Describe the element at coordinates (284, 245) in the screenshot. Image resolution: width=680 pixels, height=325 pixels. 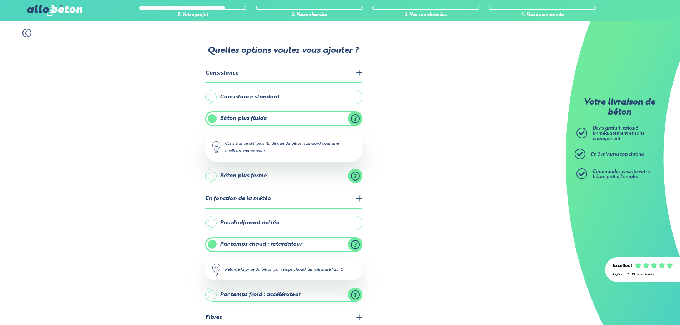
I see `label: Par temps chaud : retardateur` at that location.